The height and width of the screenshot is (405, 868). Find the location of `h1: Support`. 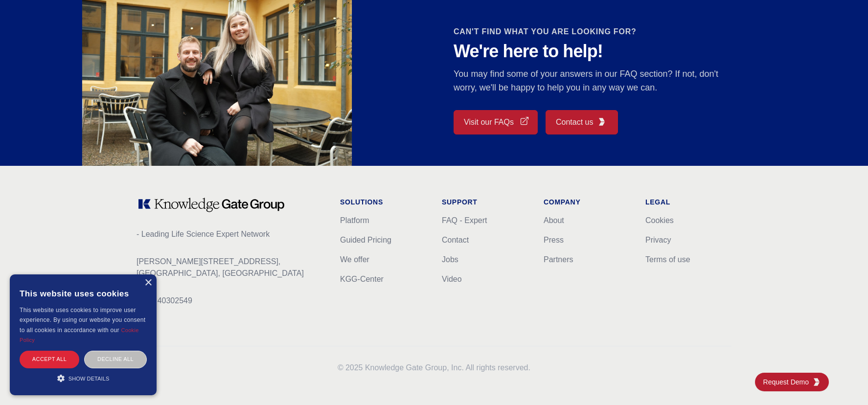

h1: Support is located at coordinates (485, 202).